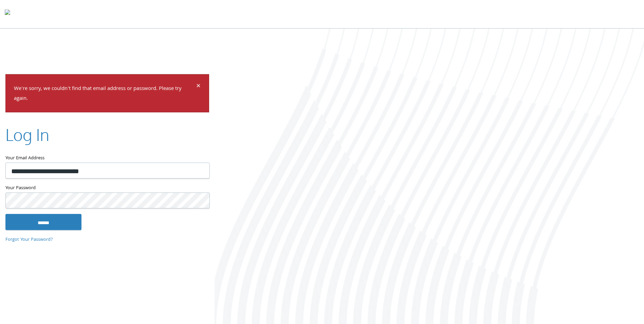  What do you see at coordinates (29, 240) in the screenshot?
I see `a: Forgot Your Password?` at bounding box center [29, 240].